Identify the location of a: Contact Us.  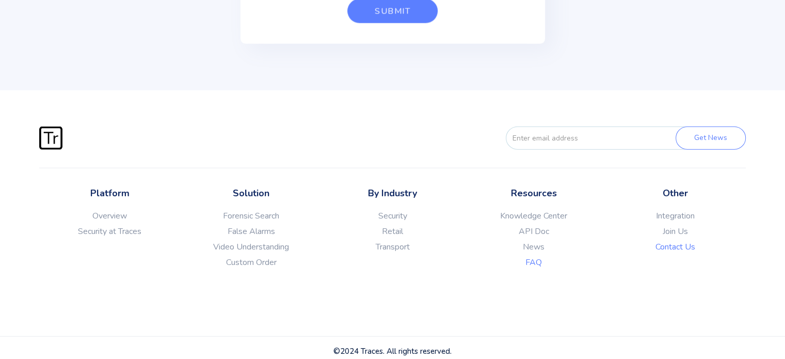
(675, 247).